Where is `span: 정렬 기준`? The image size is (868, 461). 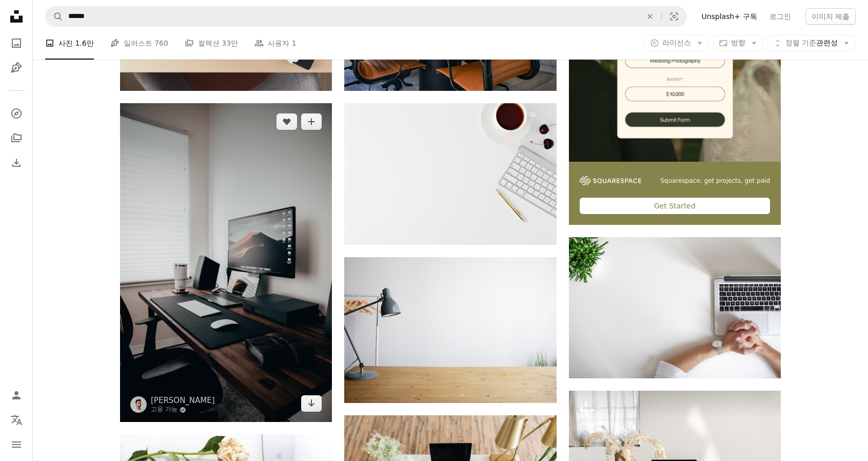
span: 정렬 기준 is located at coordinates (800, 43).